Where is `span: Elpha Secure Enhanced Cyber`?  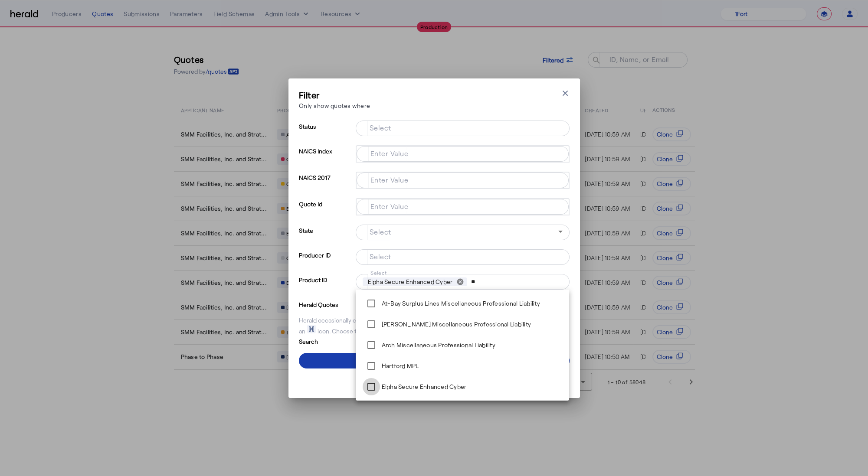 span: Elpha Secure Enhanced Cyber is located at coordinates (410, 282).